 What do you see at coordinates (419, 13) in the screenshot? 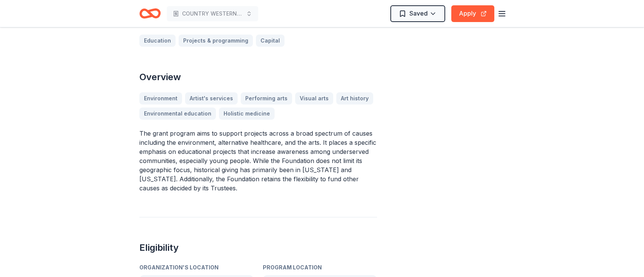
I see `span: Saved` at bounding box center [419, 13].